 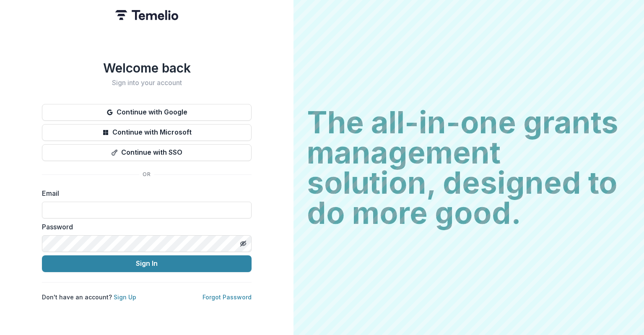 What do you see at coordinates (243, 244) in the screenshot?
I see `button: Toggle password visibility` at bounding box center [243, 244].